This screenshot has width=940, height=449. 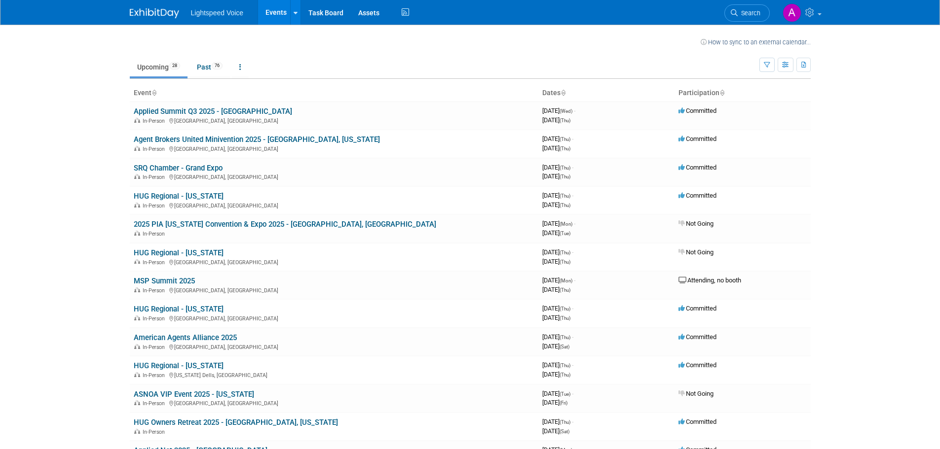 What do you see at coordinates (709, 280) in the screenshot?
I see `span: Attending, no booth` at bounding box center [709, 280].